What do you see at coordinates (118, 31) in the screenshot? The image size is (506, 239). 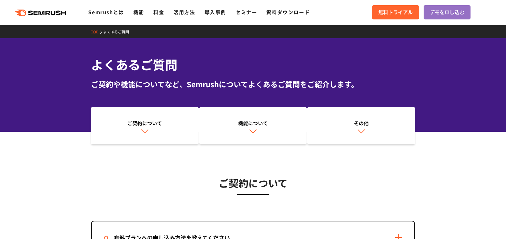 I see `a: よくあるご質問` at bounding box center [118, 31].